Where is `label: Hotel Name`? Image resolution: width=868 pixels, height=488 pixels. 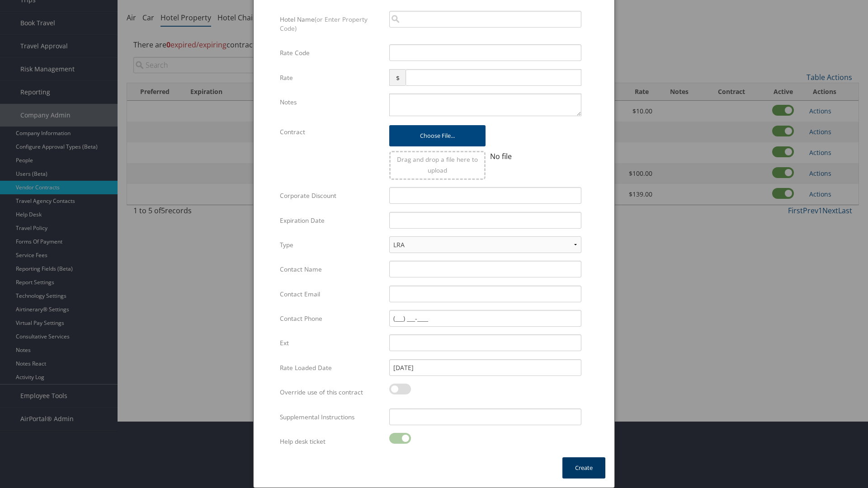 label: Hotel Name is located at coordinates (331, 24).